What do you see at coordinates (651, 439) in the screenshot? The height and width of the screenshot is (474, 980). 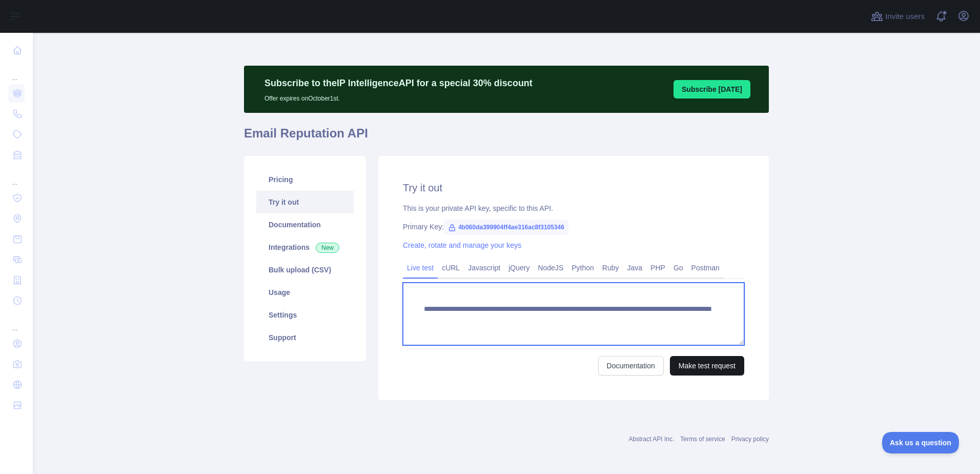 I see `a: Abstract API Inc.` at bounding box center [651, 439].